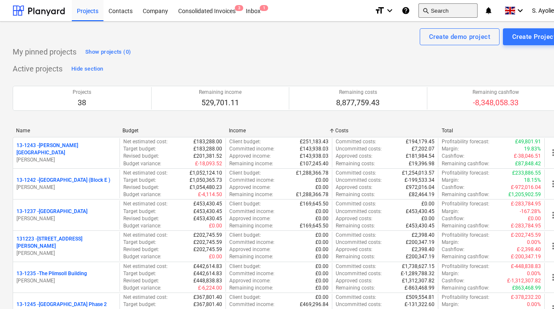 The width and height of the screenshot is (554, 309). Describe the element at coordinates (534, 242) in the screenshot. I see `p: 0.00%` at that location.